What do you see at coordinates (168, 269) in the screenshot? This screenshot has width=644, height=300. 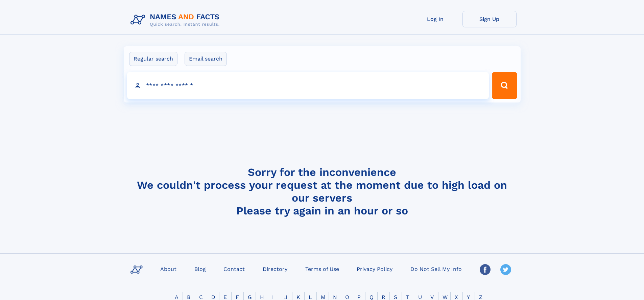 I see `a: About` at bounding box center [168, 269].